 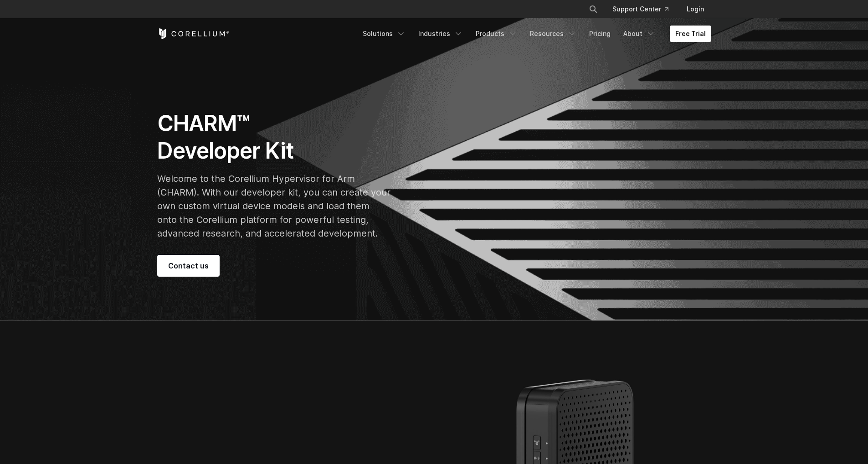 I want to click on span: Contact us, so click(x=188, y=266).